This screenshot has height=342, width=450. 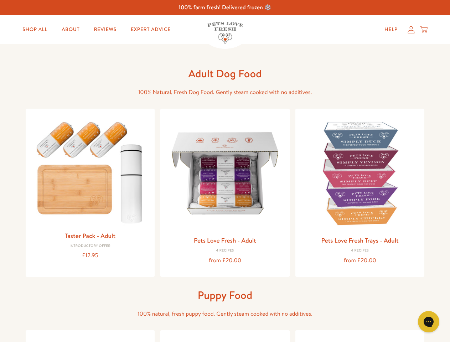 I want to click on a: Help, so click(x=391, y=30).